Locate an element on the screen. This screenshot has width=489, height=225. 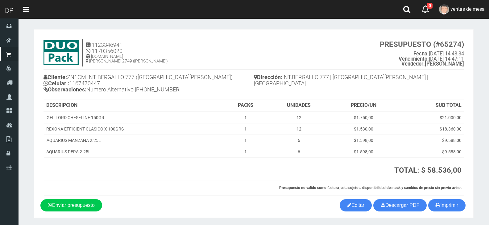
td: $1.750,00 is located at coordinates (363, 118).